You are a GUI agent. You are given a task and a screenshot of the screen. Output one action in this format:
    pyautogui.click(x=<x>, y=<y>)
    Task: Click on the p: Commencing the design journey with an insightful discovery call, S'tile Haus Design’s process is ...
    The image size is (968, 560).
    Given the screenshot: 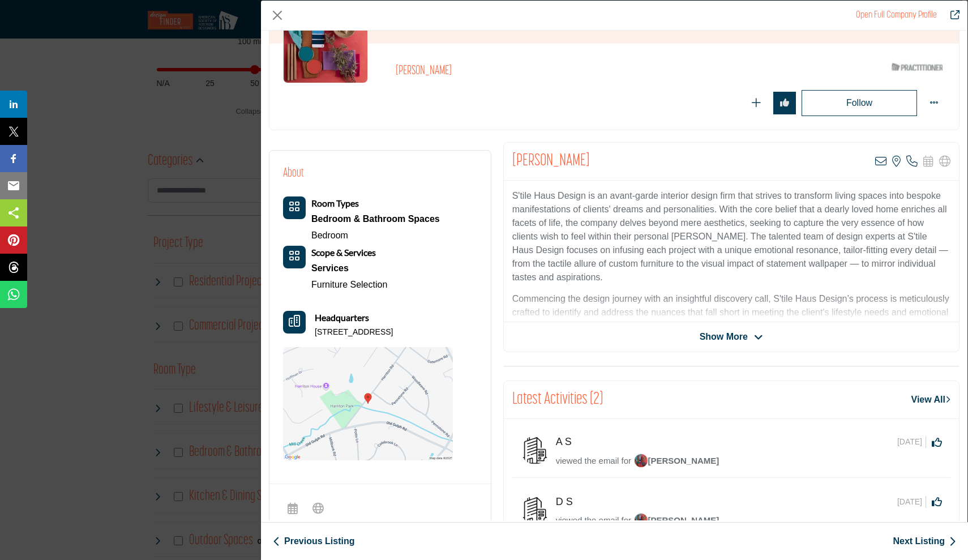 What is the action you would take?
    pyautogui.click(x=731, y=333)
    